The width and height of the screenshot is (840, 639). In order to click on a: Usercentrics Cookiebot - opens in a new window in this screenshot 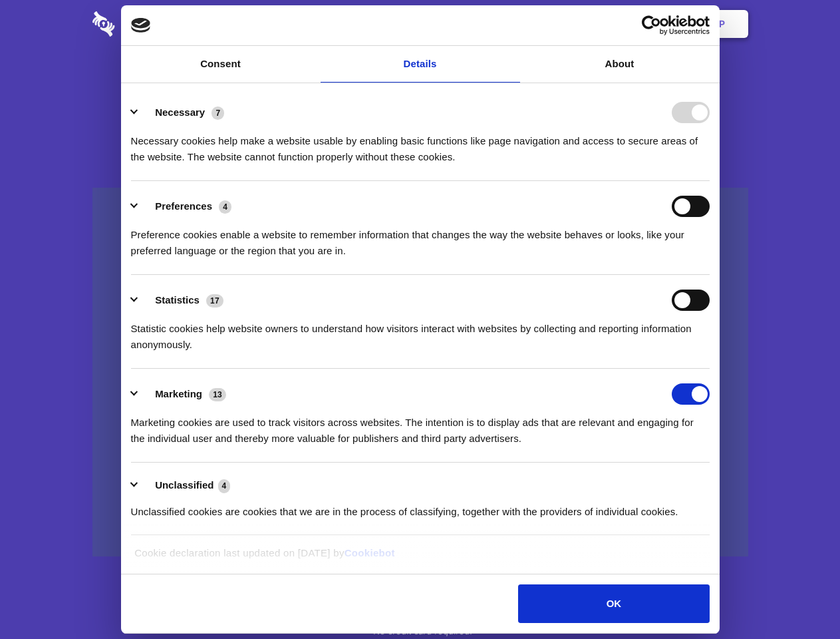, I will do `click(651, 25)`.